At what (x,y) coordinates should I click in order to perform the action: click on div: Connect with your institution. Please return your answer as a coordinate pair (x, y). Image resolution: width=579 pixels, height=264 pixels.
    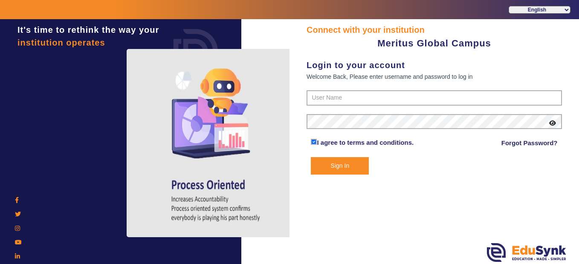
    Looking at the image, I should click on (434, 30).